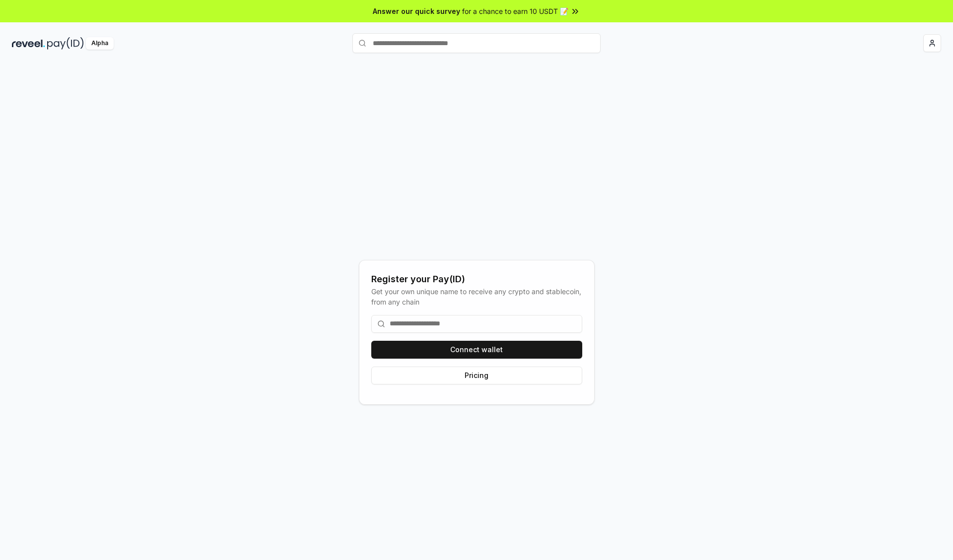 The width and height of the screenshot is (953, 560). Describe the element at coordinates (100, 43) in the screenshot. I see `div: Alpha` at that location.